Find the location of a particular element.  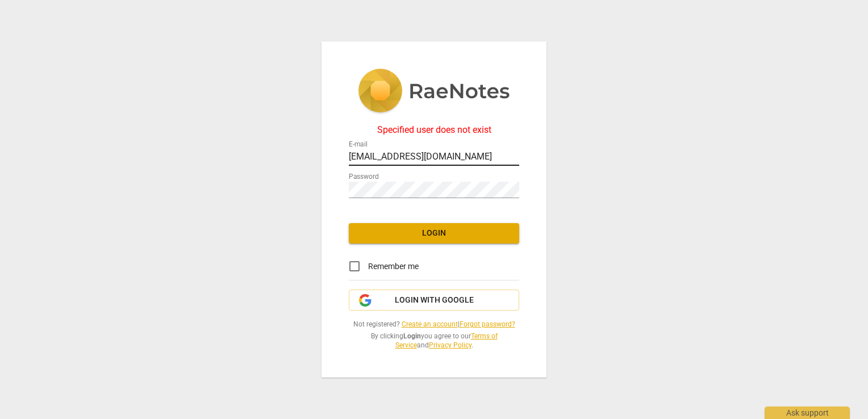

label: Password is located at coordinates (364, 177).